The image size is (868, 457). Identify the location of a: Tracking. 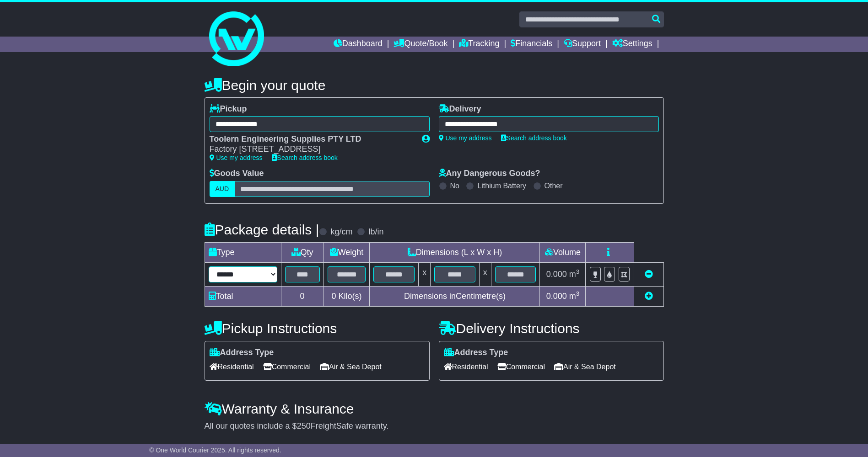
(479, 45).